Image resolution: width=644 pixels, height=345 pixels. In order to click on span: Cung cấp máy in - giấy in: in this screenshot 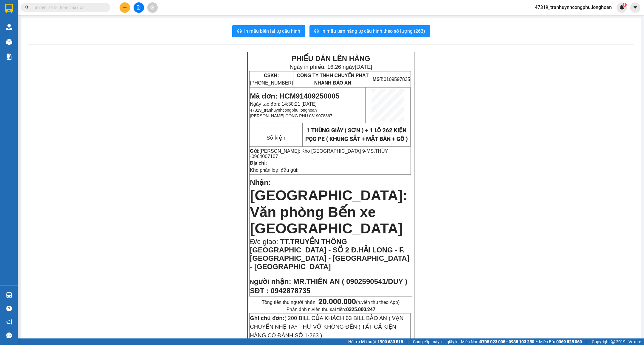, I will do `click(436, 342)`.